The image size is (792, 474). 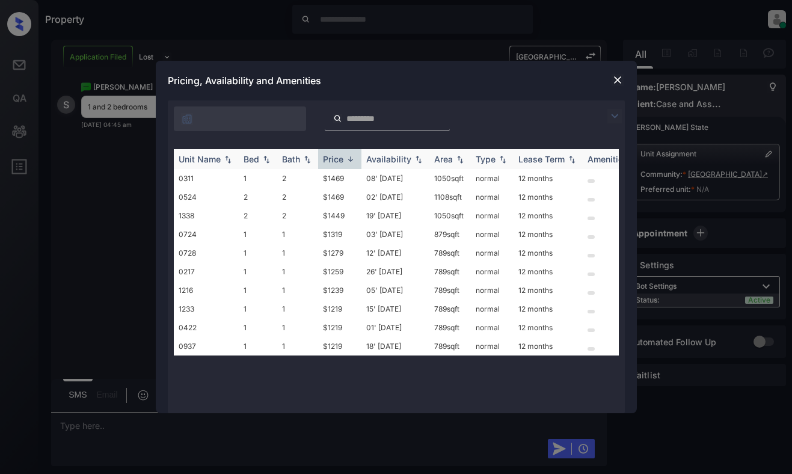 What do you see at coordinates (200, 159) in the screenshot?
I see `div: Unit Name` at bounding box center [200, 159].